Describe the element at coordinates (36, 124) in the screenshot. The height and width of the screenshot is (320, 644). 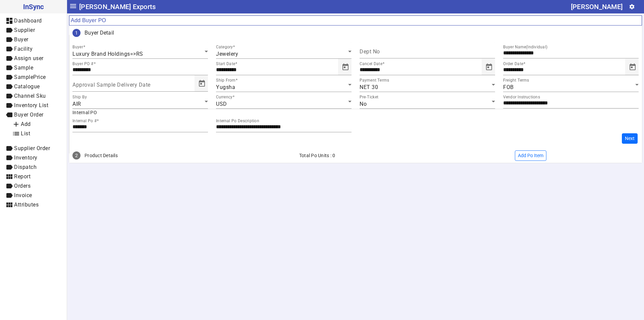
I see `a: Add` at that location.